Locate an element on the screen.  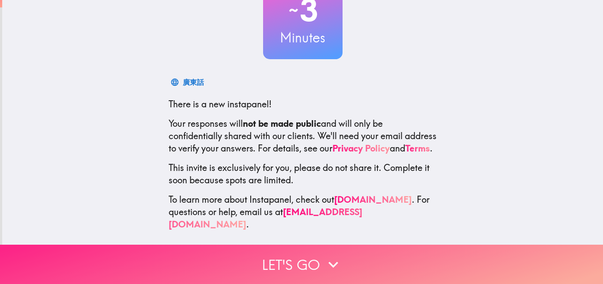
span: There is a new instapanel! is located at coordinates (220, 104).